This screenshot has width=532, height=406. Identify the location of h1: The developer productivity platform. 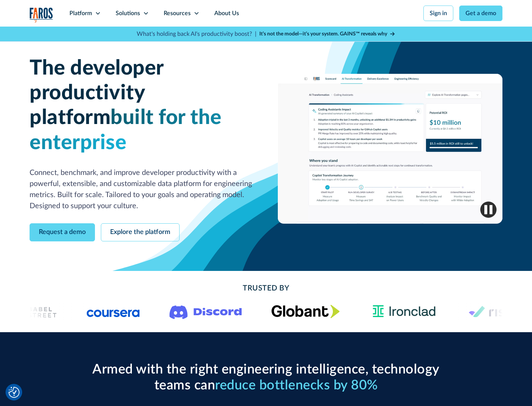
(142, 106).